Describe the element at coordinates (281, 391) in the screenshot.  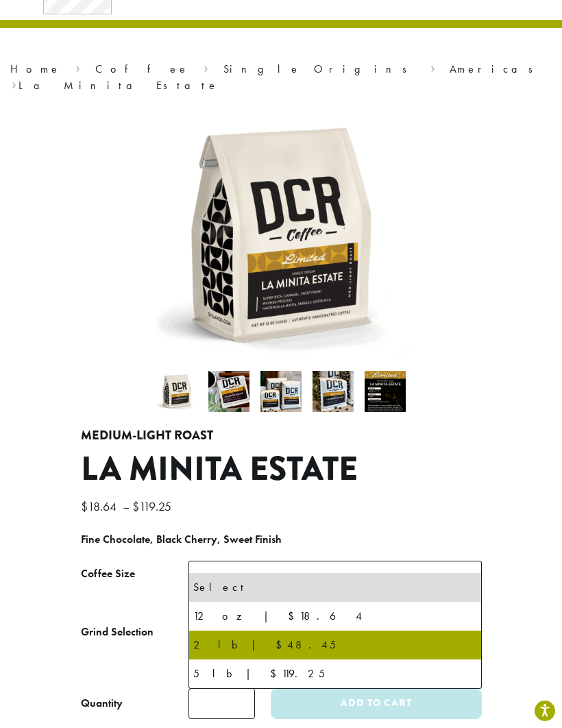
I see `img: La Minita Estate - Image 3` at that location.